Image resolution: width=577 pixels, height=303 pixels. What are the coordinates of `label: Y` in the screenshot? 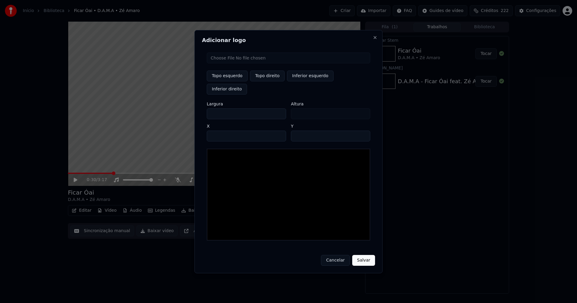 It's located at (330, 126).